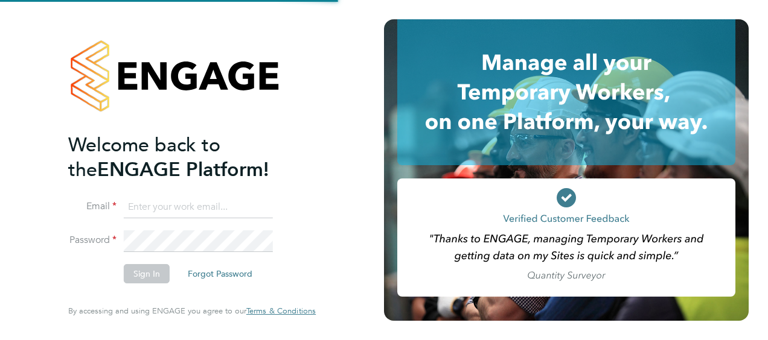 Image resolution: width=768 pixels, height=340 pixels. I want to click on button: Forgot Password, so click(220, 274).